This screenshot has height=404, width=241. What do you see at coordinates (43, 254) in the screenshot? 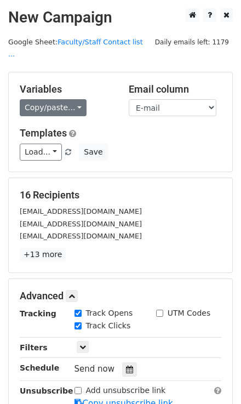
I see `a: +13 more` at bounding box center [43, 254].